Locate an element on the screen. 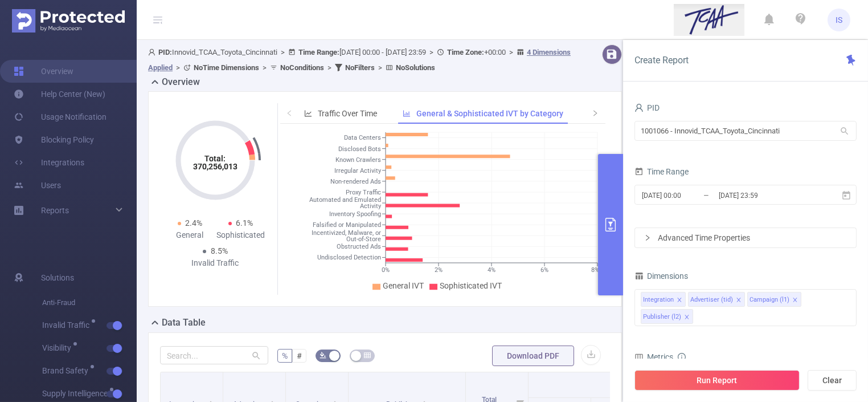 This screenshot has width=868, height=402. div: Publisher (l2) is located at coordinates (662, 317).